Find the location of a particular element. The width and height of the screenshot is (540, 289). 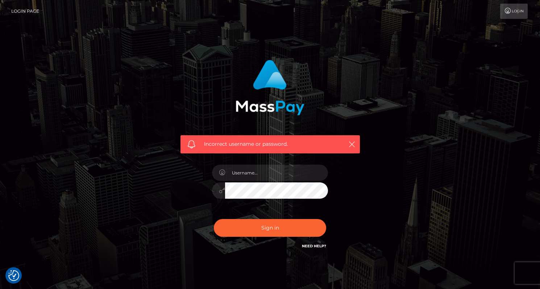

button: Sign in is located at coordinates (270, 227).